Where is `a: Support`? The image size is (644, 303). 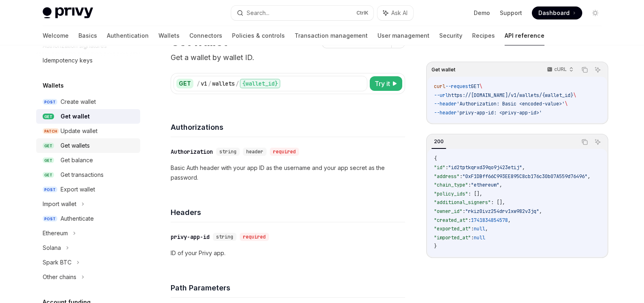 a: Support is located at coordinates (510, 13).